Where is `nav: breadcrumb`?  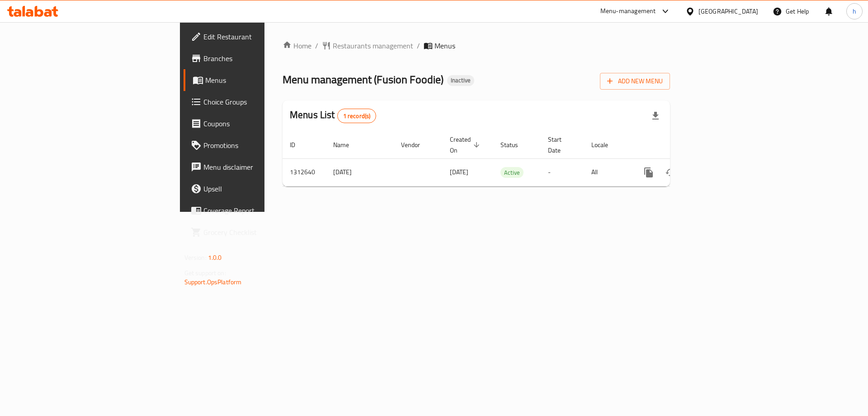
nav: breadcrumb is located at coordinates (476, 45).